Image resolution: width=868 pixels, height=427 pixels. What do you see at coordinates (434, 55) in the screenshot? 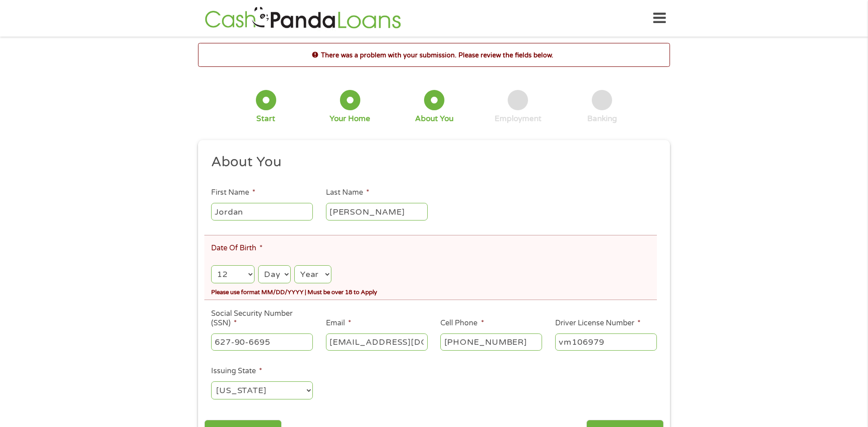
I see `h2: There was a problem with your submission. Please review the fields below.` at bounding box center [434, 55].